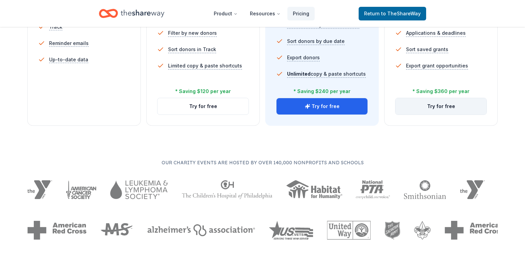  I want to click on span: Export grant opportunities, so click(437, 66).